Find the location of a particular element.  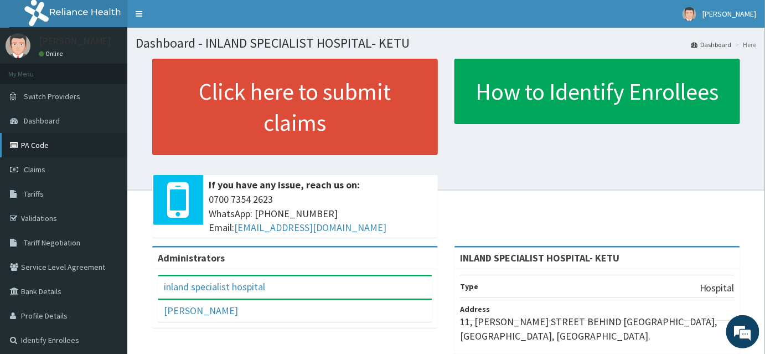

h1: Dashboard - INLAND SPECIALIST HOSPITAL- KETU is located at coordinates (446, 43).